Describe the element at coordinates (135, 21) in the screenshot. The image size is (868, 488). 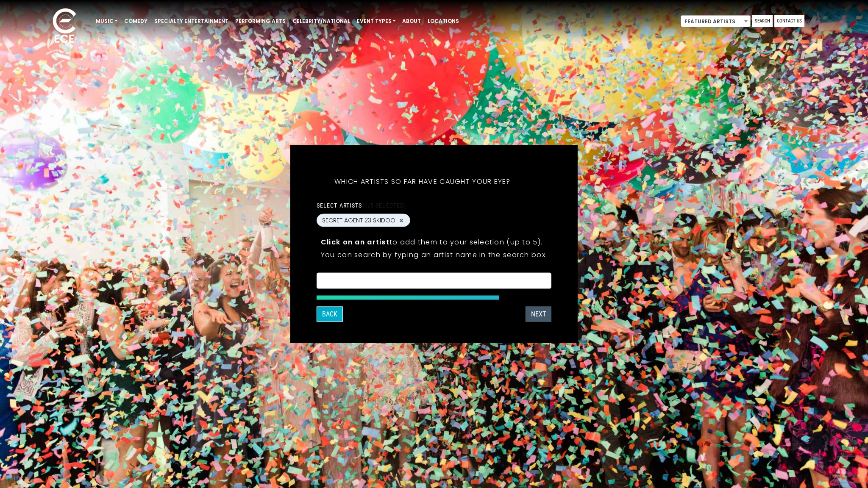
I see `a: Comedy` at that location.